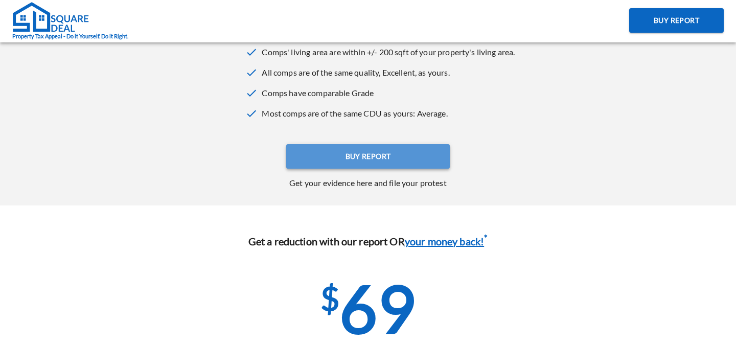  What do you see at coordinates (30, 64) in the screenshot?
I see `img: logo_Zg8I0qSkbAqR2WFHt3p6CTuqpyXMFPubPcD2OT02zFN43Cy9FUNNG3NEPhM_Q1qe_.png` at bounding box center [30, 64].